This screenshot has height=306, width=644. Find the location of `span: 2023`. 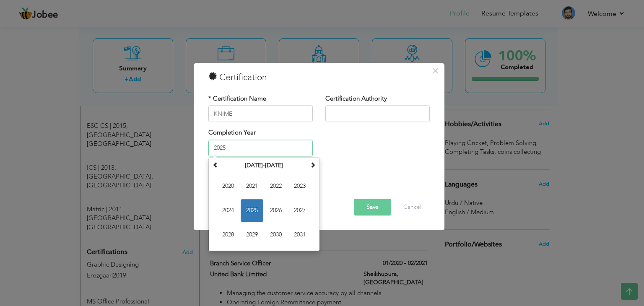

span: 2023 is located at coordinates (300, 186).